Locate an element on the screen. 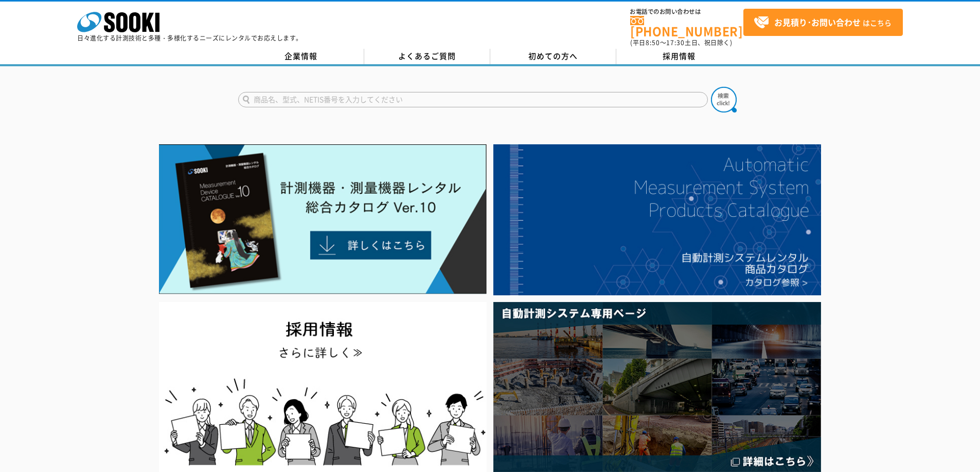 The image size is (980, 472). img: SOOKI recruit is located at coordinates (322, 387).